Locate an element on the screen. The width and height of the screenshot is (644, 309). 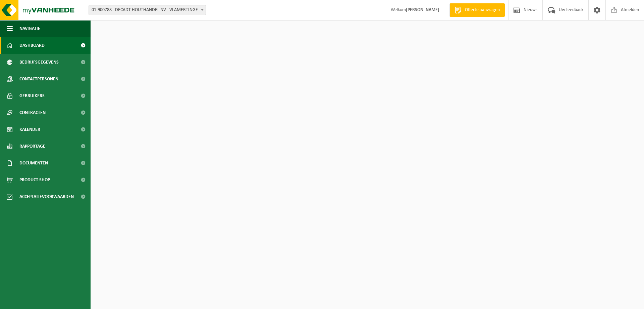
span: Kalender is located at coordinates (30, 129).